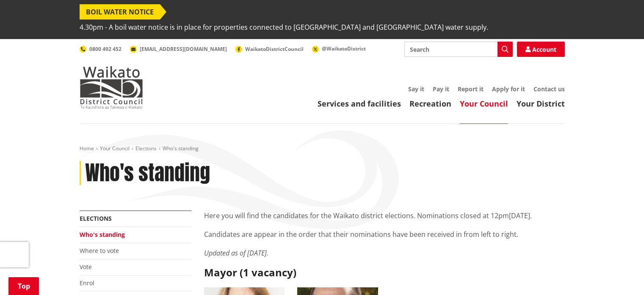 The image size is (644, 295). Describe the element at coordinates (24, 286) in the screenshot. I see `a: Top` at that location.